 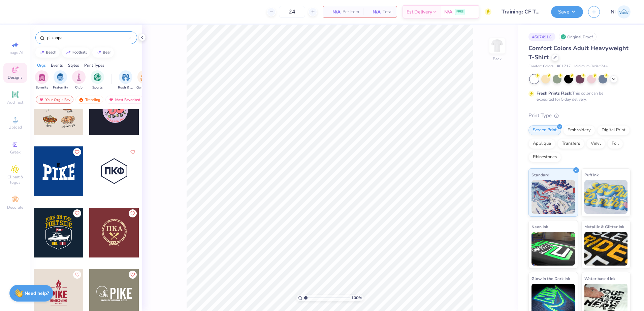 What do you see at coordinates (42, 80) in the screenshot?
I see `div: filter for Sorority` at bounding box center [42, 80].